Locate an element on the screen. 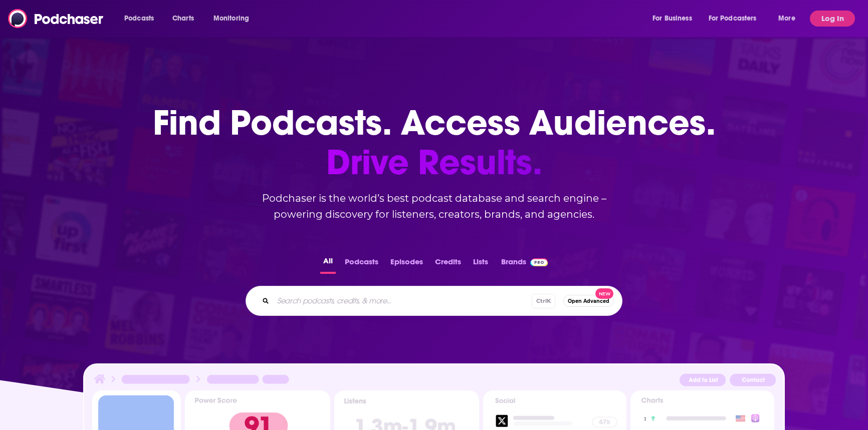 Image resolution: width=868 pixels, height=430 pixels. a: Podchaser - Follow, Share and Rate Podcasts is located at coordinates (56, 19).